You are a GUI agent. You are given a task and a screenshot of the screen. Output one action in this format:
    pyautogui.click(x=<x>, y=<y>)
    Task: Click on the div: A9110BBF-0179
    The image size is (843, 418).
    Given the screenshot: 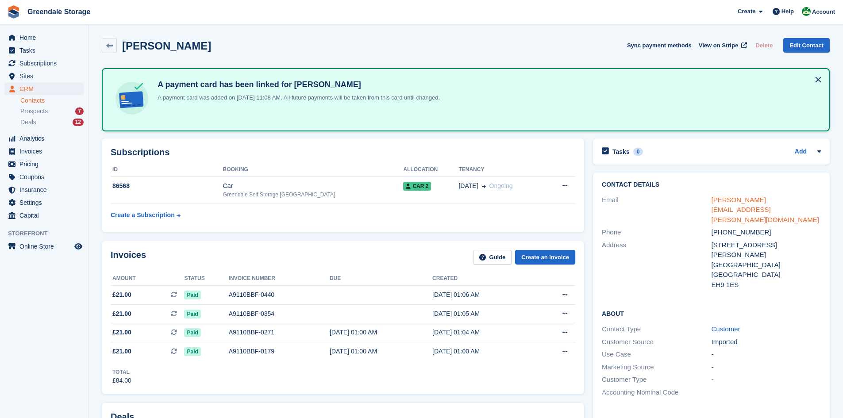 What is the action you would take?
    pyautogui.click(x=279, y=351)
    